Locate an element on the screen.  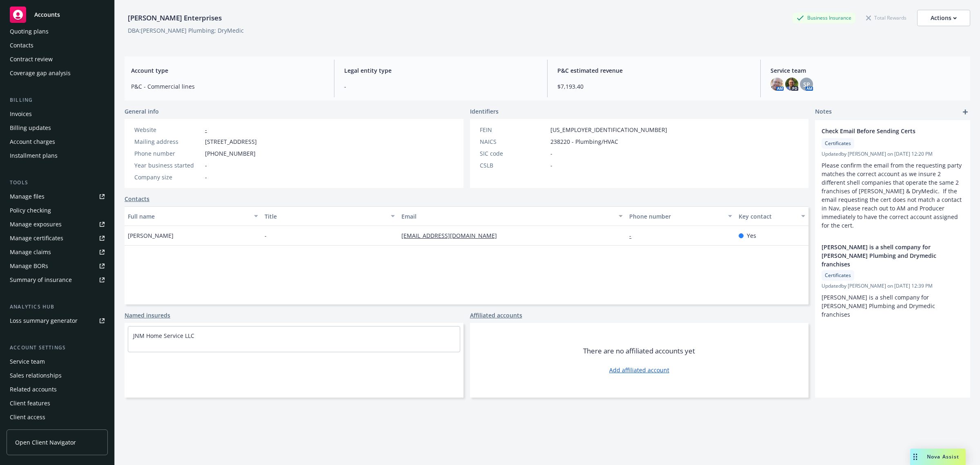
div: Loss summary generator is located at coordinates (44, 321).